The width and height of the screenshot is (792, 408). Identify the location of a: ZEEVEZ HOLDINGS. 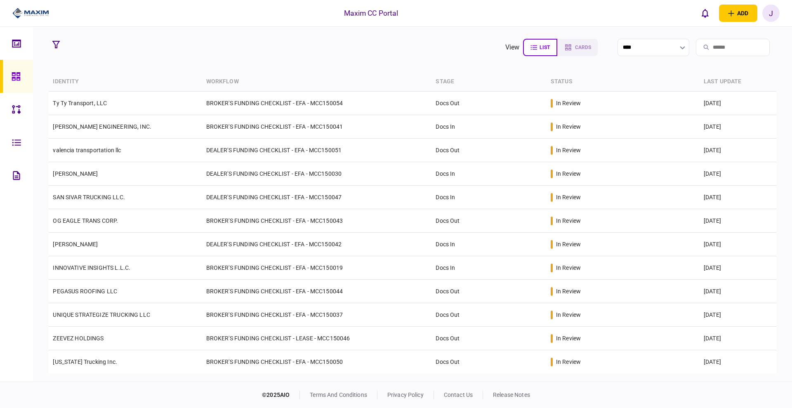
(78, 338).